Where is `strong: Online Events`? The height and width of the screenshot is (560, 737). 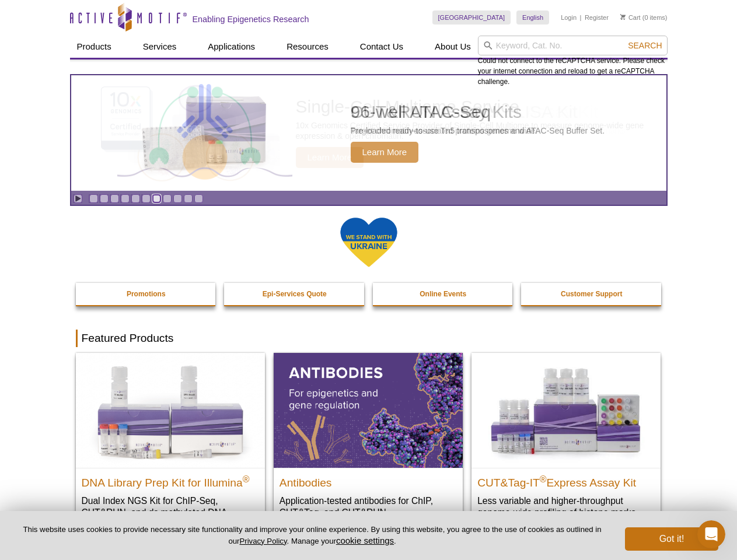
strong: Online Events is located at coordinates (443, 294).